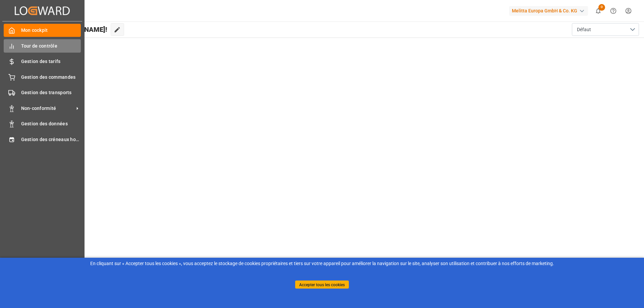 The height and width of the screenshot is (308, 644). What do you see at coordinates (39, 46) in the screenshot?
I see `font: Tour de contrôle` at bounding box center [39, 46].